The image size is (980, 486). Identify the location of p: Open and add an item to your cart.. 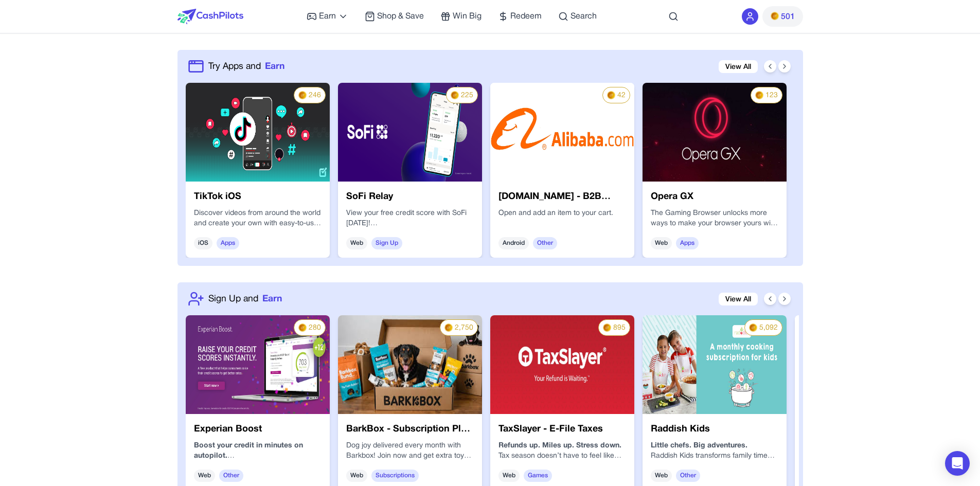
(562, 214).